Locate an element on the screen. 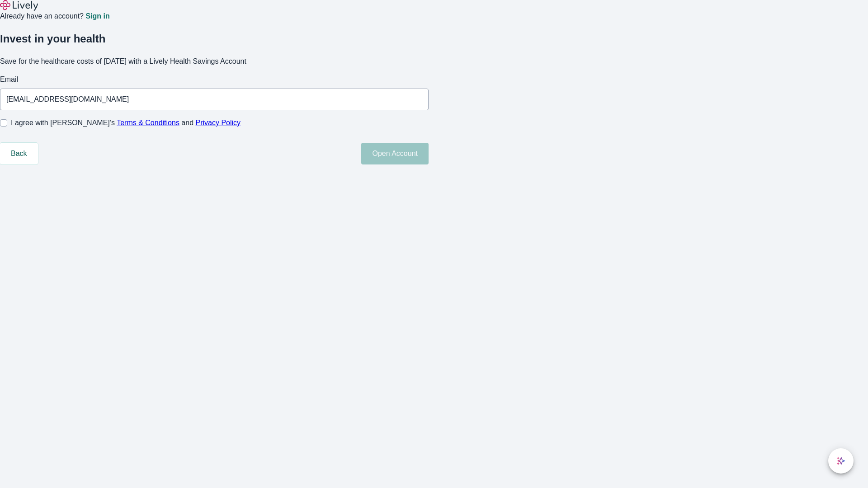  a: Sign in is located at coordinates (97, 16).